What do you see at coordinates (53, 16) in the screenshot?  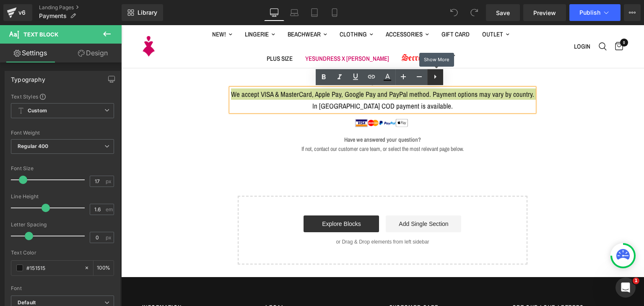 I see `span: Payments` at bounding box center [53, 16].